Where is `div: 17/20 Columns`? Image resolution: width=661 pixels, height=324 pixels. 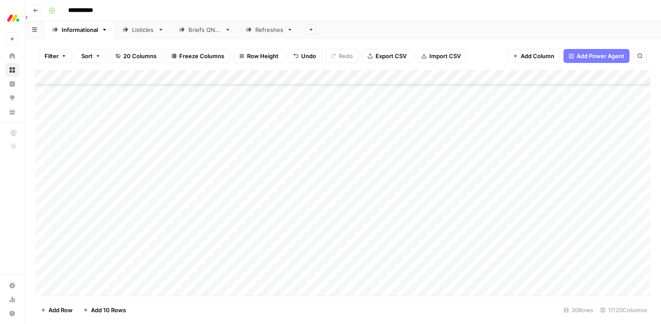
div: 17/20 Columns is located at coordinates (624, 310).